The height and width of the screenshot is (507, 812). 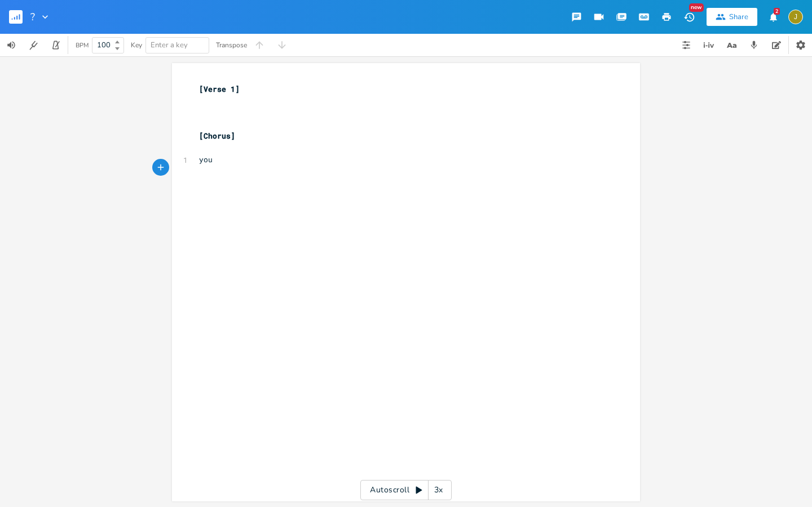 I want to click on div: Autoscroll, so click(x=406, y=490).